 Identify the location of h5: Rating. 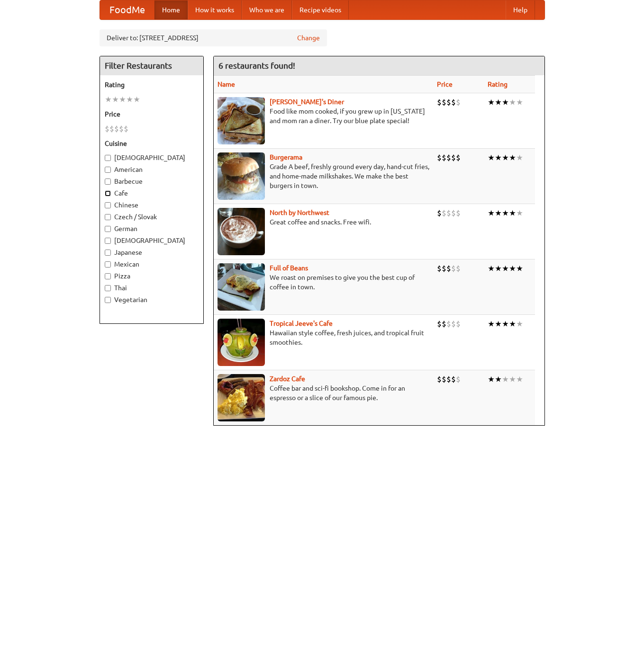
(151, 85).